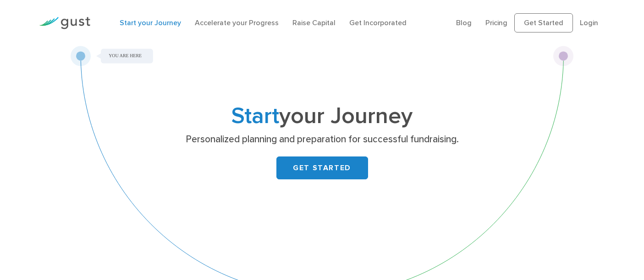 The image size is (644, 280). Describe the element at coordinates (496, 23) in the screenshot. I see `a: Pricing` at that location.